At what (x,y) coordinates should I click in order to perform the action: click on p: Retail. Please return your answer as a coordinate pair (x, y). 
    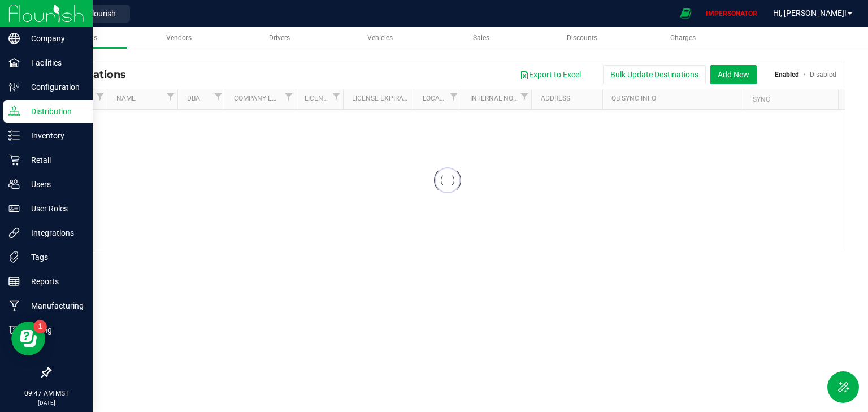
    Looking at the image, I should click on (54, 160).